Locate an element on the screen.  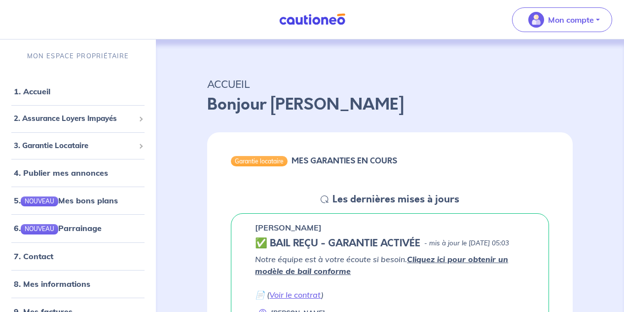
img: illu_account_valid_menu.svg is located at coordinates (536, 20).